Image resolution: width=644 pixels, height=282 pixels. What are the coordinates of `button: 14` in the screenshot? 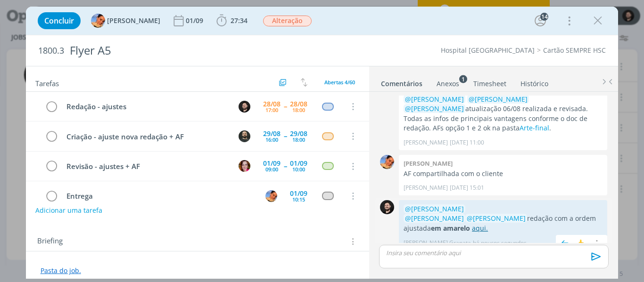 It's located at (540, 21).